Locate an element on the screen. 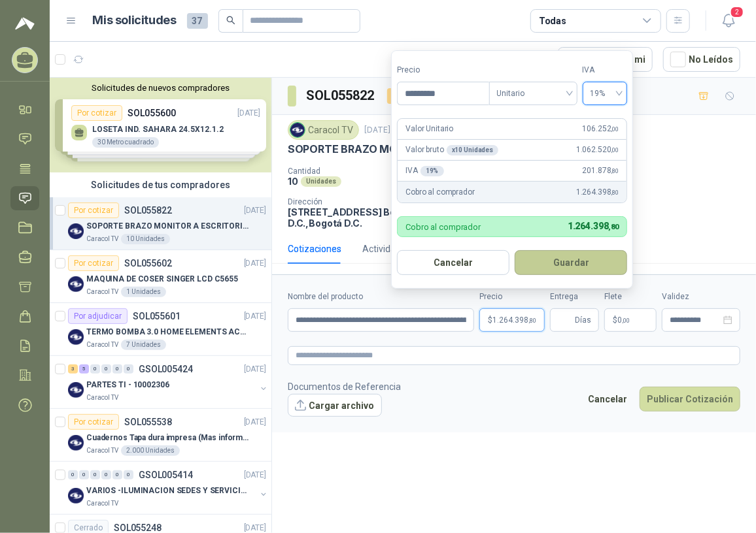  span: Unitario is located at coordinates (533, 94).